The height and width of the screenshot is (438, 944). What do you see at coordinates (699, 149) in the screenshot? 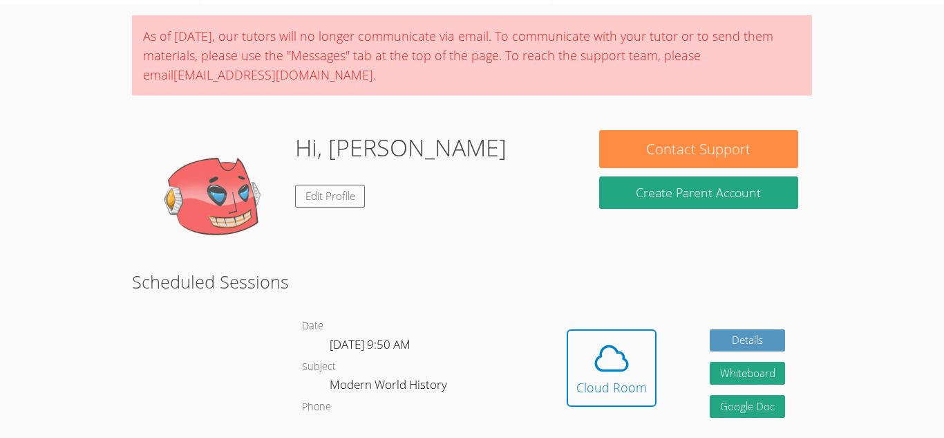
I see `button: Contact Support` at bounding box center [699, 149].